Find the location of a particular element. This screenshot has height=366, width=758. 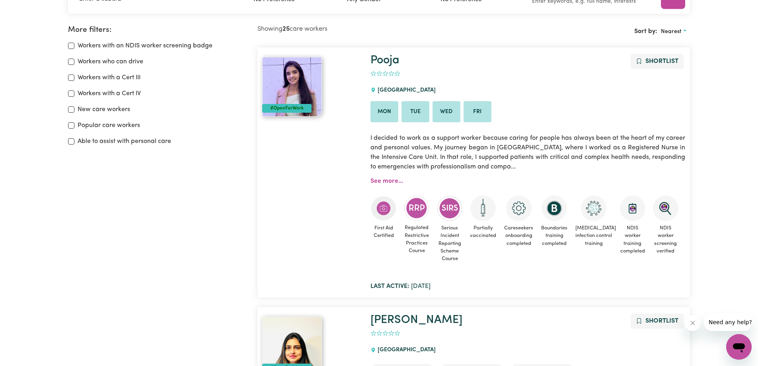

a: Pooja#OpenForWork is located at coordinates (312, 87).